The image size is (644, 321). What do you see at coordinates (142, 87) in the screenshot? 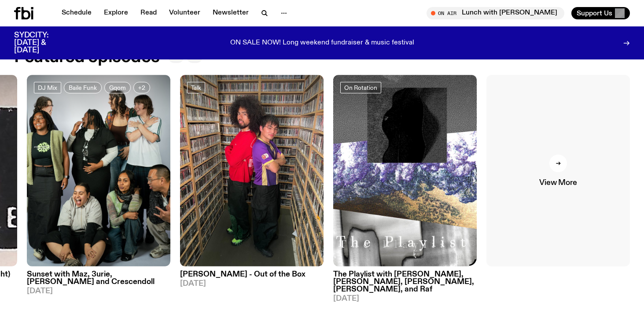
I see `span: +2` at bounding box center [142, 87].